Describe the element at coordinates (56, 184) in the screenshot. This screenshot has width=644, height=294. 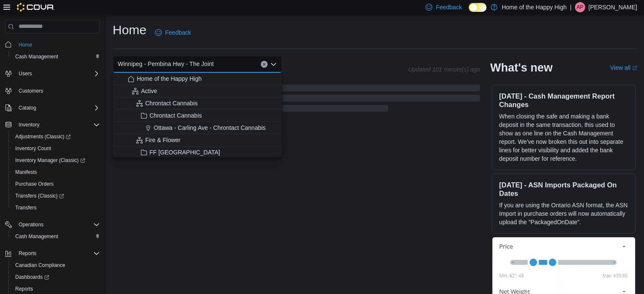
I see `button: Purchase Orders` at that location.